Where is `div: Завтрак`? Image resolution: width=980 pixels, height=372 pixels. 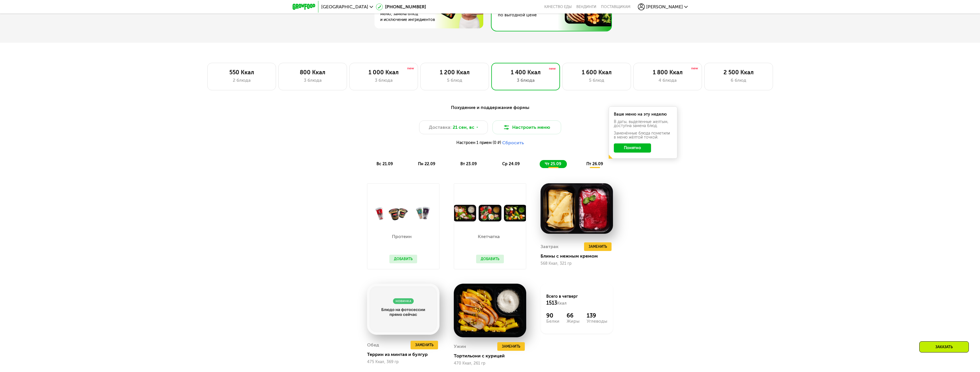
div: Завтрак is located at coordinates (549, 246).